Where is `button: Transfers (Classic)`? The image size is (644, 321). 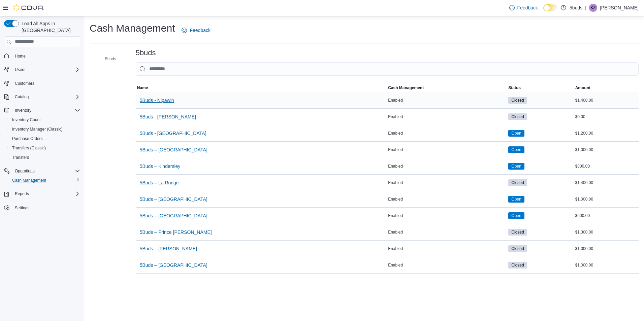
button: Transfers (Classic) is located at coordinates (45, 148).